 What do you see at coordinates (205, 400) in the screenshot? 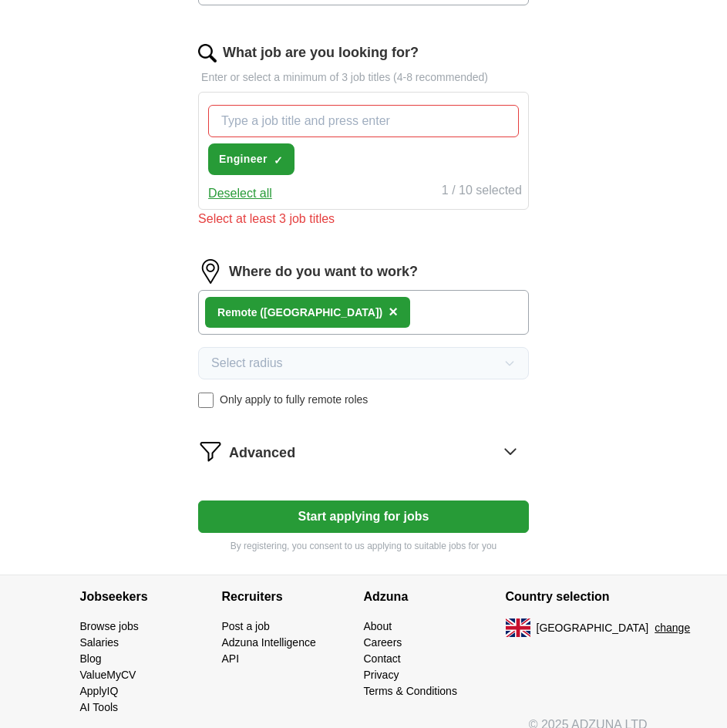
I see `input: Only apply to fully remote roles` at bounding box center [205, 400].